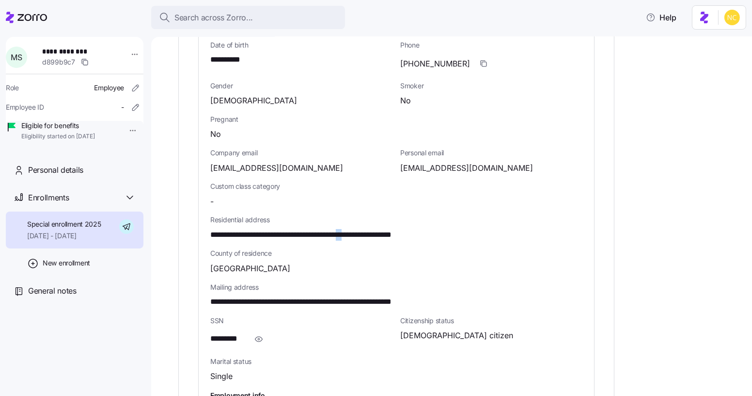  What do you see at coordinates (222, 376) in the screenshot?
I see `span: Single` at bounding box center [222, 376].